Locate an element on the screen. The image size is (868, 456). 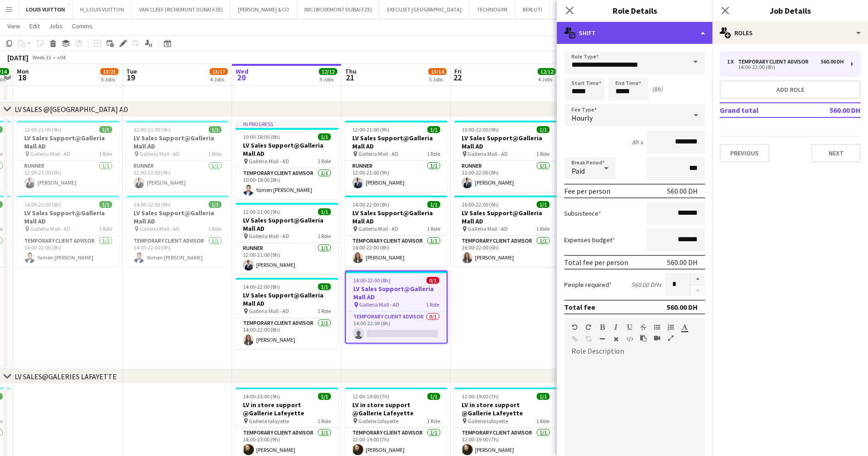
span: Jobs is located at coordinates (56, 26).